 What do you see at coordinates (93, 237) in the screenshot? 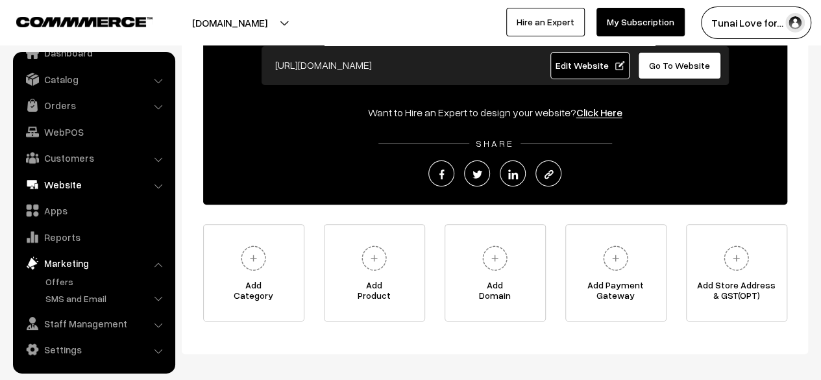
I see `a: Reports` at bounding box center [93, 237].